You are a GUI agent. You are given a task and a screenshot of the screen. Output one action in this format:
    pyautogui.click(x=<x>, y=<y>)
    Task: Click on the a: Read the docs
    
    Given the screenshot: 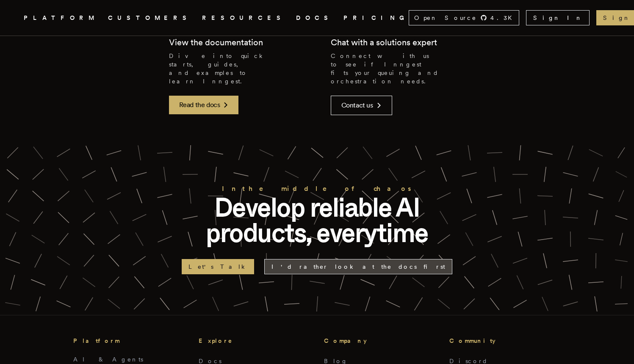 What is the action you would take?
    pyautogui.click(x=204, y=105)
    